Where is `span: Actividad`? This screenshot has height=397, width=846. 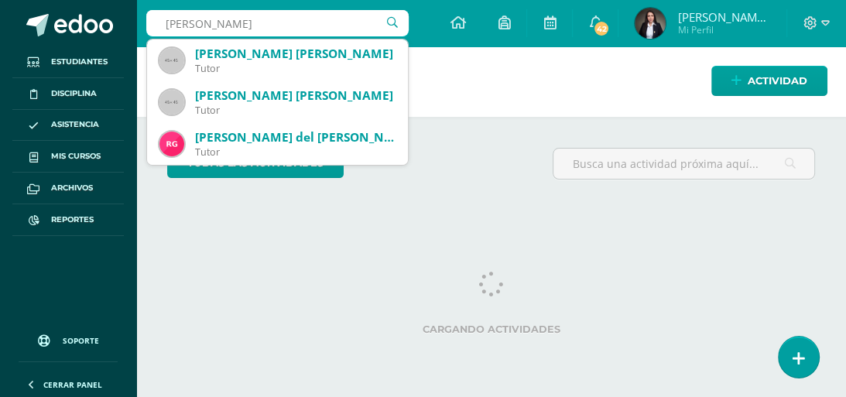 span: Actividad is located at coordinates (777, 80).